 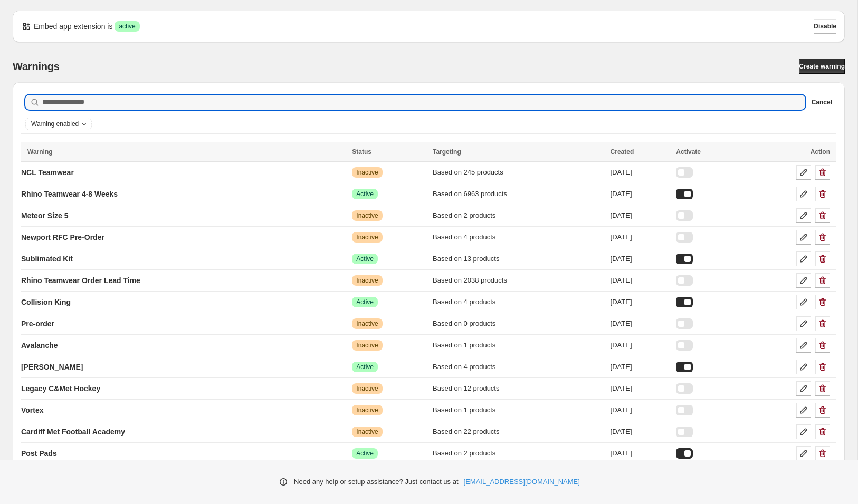 I want to click on div: Based on 22 products, so click(x=518, y=432).